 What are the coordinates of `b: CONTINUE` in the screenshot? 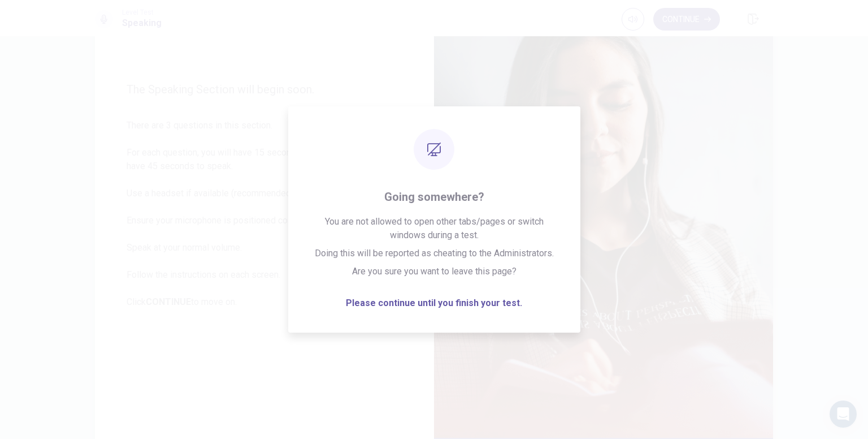 It's located at (168, 302).